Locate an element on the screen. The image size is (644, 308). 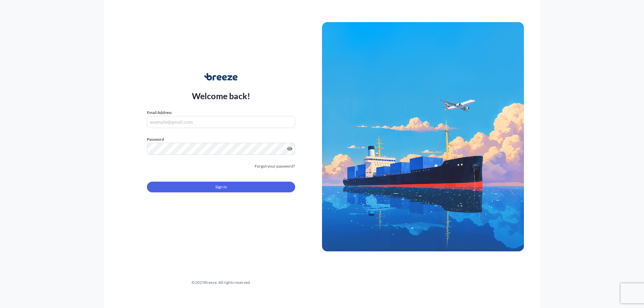
p: Welcome back! is located at coordinates (221, 96).